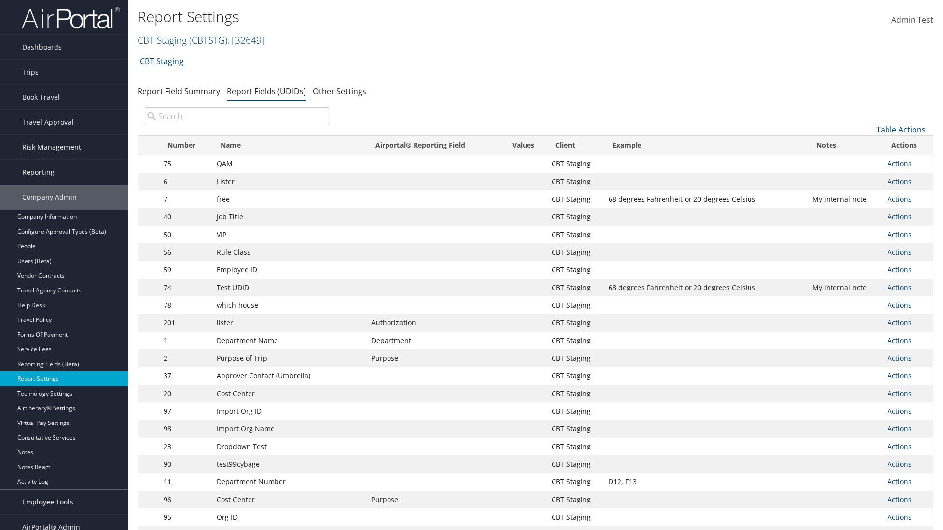 The image size is (943, 530). Describe the element at coordinates (185, 429) in the screenshot. I see `td: 98` at that location.